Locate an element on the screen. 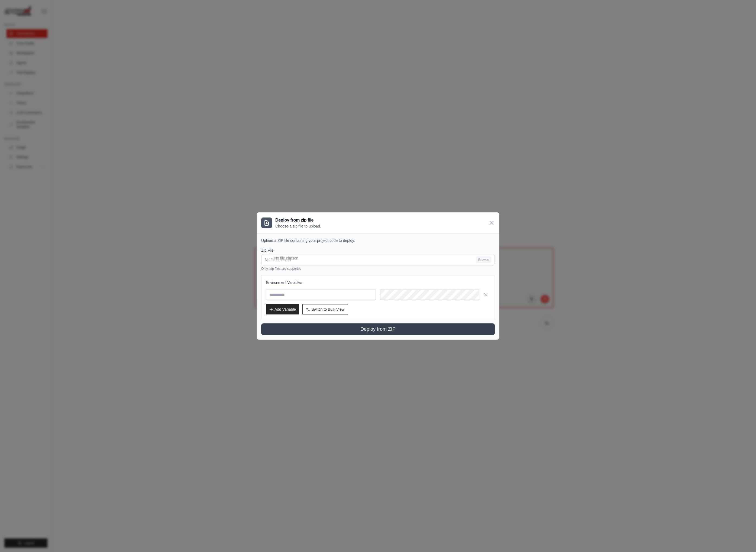 The image size is (756, 552). h3: Environment Variables is located at coordinates (378, 282).